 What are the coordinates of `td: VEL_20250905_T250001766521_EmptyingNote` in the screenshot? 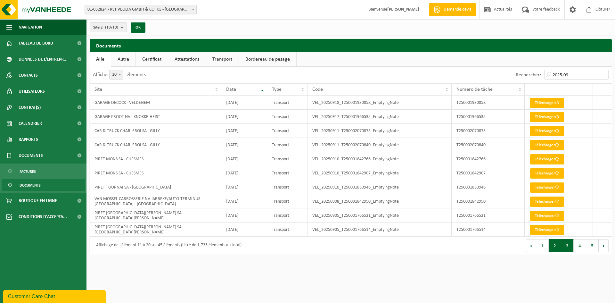 It's located at (379, 215).